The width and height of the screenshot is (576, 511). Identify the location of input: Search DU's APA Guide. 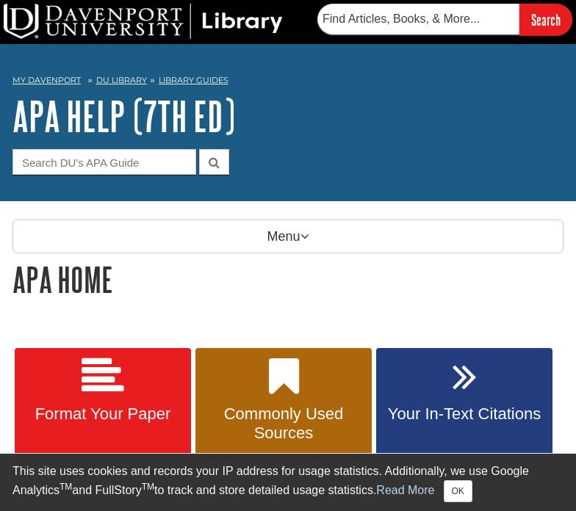
(104, 162).